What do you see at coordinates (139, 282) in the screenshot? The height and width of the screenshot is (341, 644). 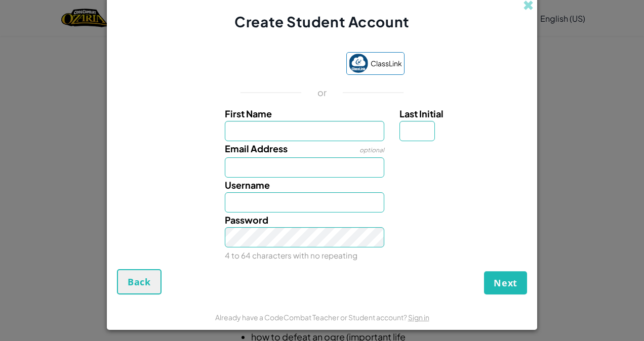 I see `span: Back` at bounding box center [139, 282].